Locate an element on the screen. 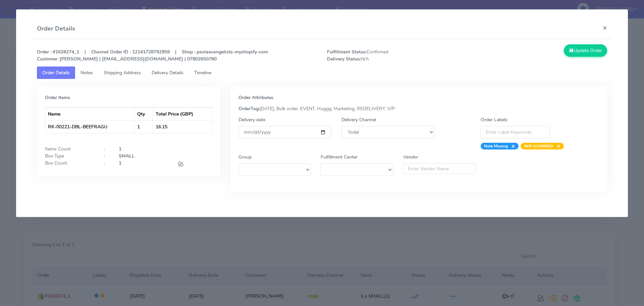 The image size is (644, 306). button: Update Order is located at coordinates (586, 50).